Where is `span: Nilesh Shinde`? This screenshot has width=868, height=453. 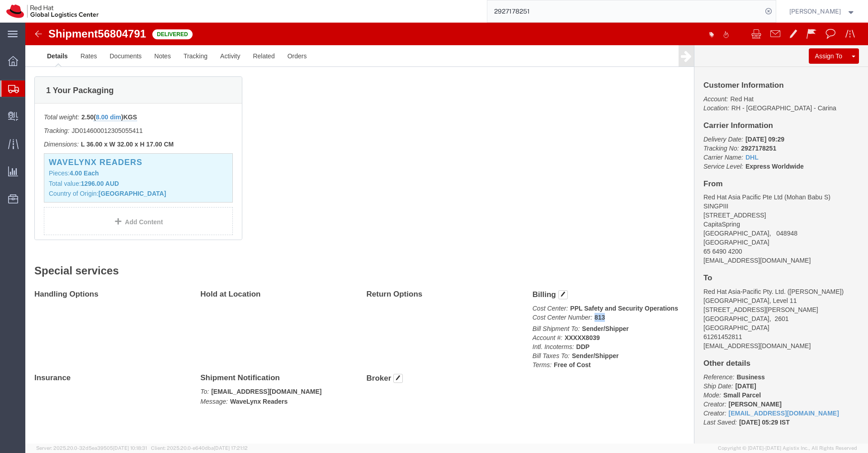 span: Nilesh Shinde is located at coordinates (815, 12).